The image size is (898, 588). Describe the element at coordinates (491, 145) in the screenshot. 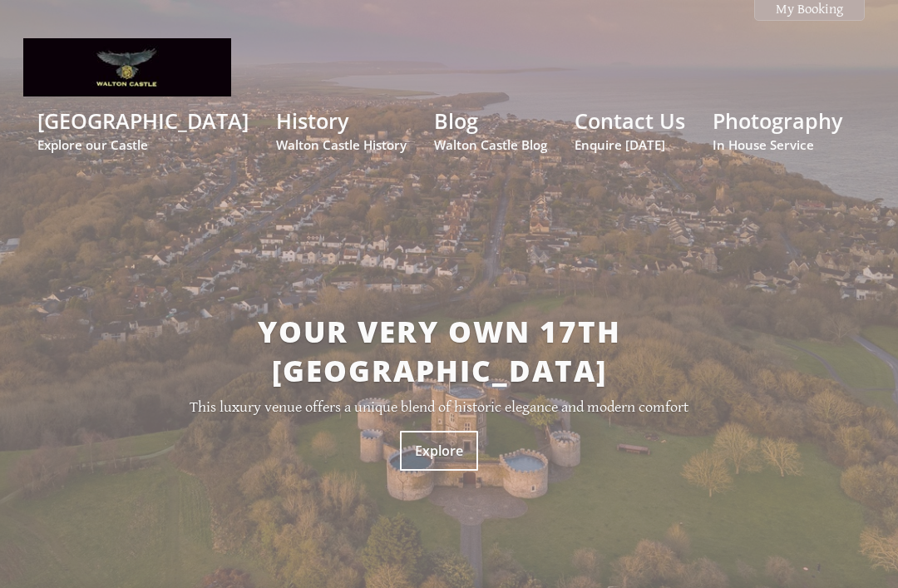

I see `small: Walton Castle Blog` at that location.